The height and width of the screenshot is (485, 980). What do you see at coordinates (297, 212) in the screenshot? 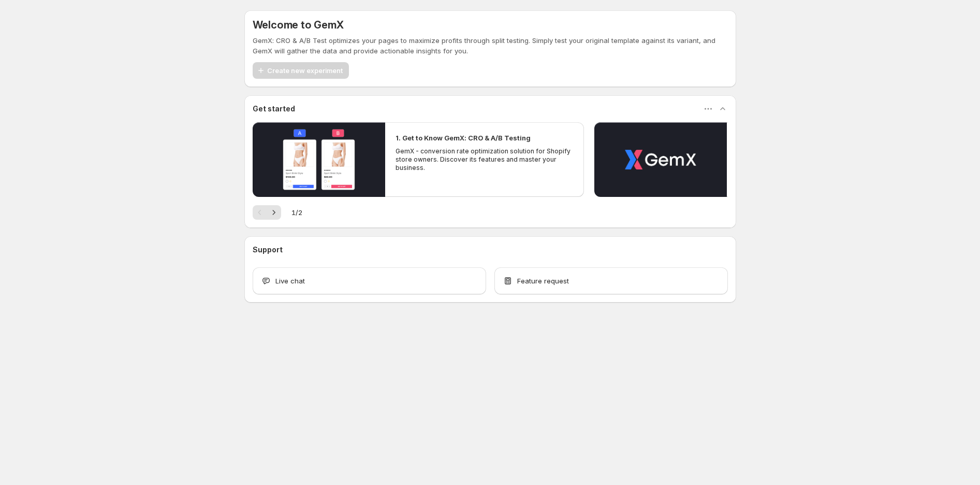
I see `span: 1 / 2` at bounding box center [297, 212].